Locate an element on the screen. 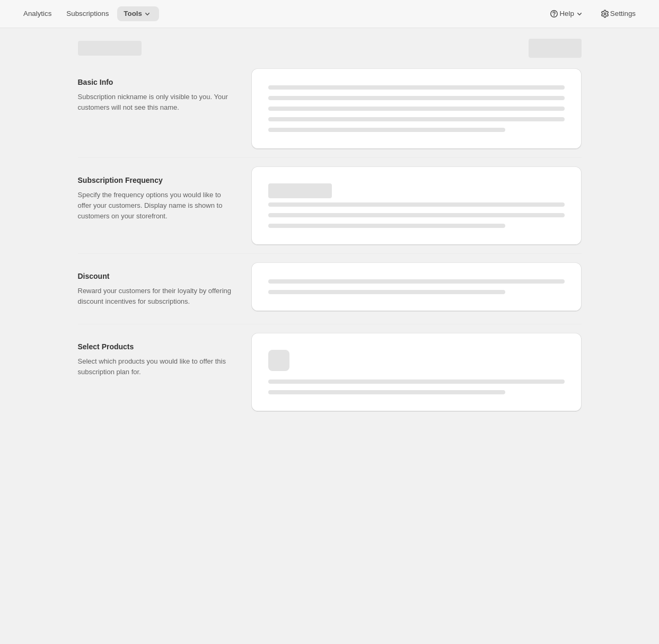 This screenshot has width=659, height=644. span: Tools is located at coordinates (132, 14).